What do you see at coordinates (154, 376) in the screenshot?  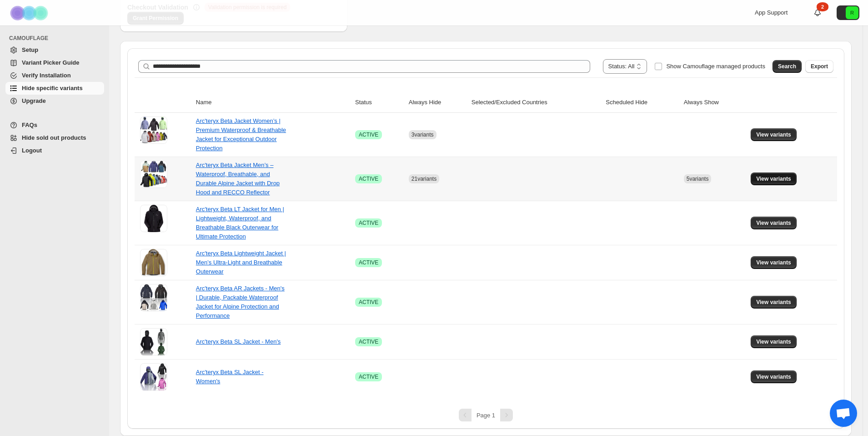 I see `img: Arc'teryx Beta SL Jacket - Women's` at bounding box center [154, 376].